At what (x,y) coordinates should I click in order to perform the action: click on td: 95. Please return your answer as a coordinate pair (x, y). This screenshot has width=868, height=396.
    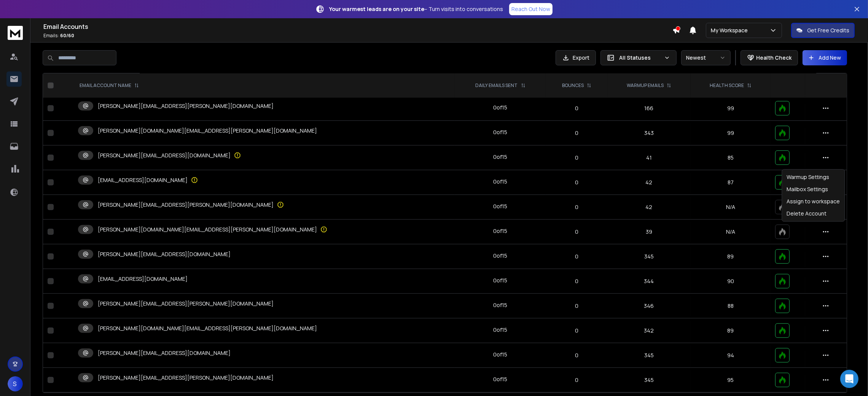
    Looking at the image, I should click on (731, 380).